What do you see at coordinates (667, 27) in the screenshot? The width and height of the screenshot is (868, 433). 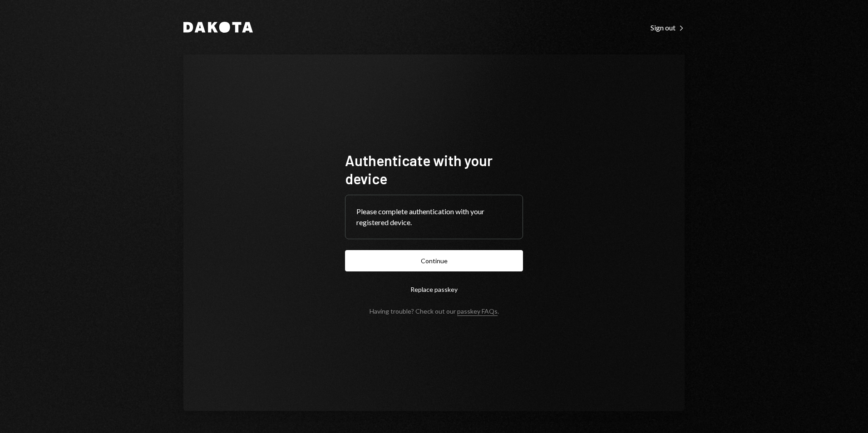 I see `div: Sign out` at bounding box center [667, 27].